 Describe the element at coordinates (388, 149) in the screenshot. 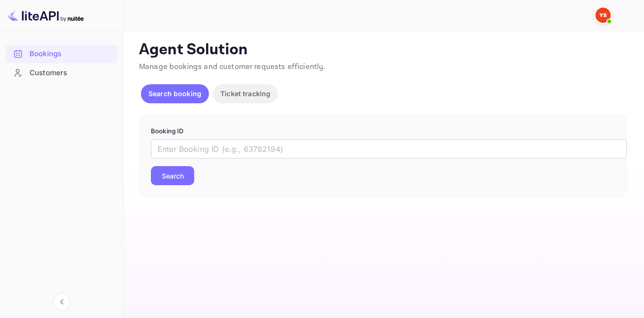

I see `input: Enter Booking ID (e.g., 63782194)` at that location.